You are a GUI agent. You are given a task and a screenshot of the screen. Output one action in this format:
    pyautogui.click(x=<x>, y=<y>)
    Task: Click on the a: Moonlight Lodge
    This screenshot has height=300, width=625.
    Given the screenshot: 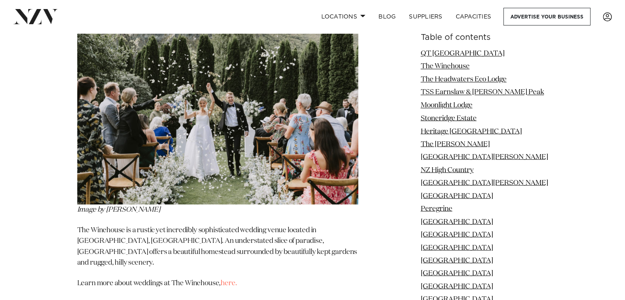 What is the action you would take?
    pyautogui.click(x=446, y=105)
    